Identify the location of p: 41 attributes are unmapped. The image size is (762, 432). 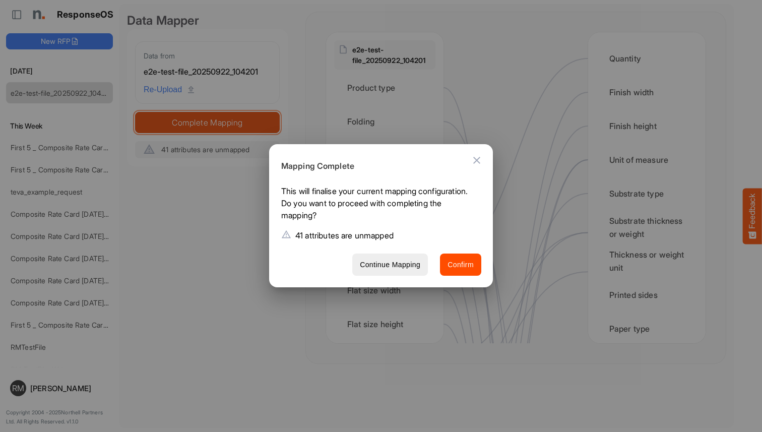
(344, 235).